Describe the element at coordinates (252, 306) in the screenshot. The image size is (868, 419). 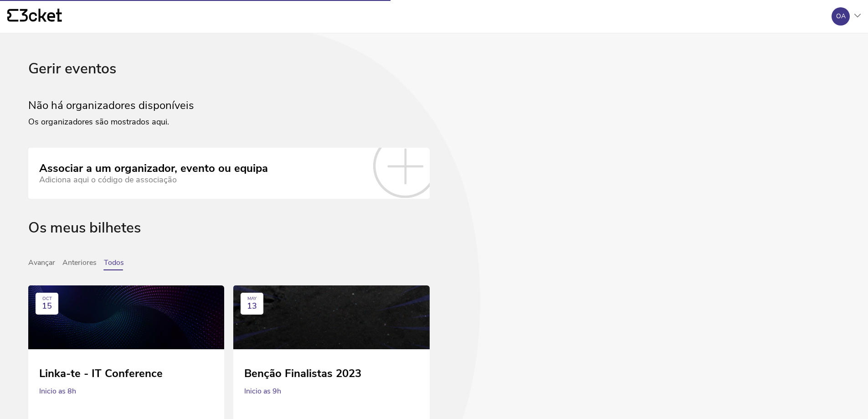
I see `span: 13` at that location.